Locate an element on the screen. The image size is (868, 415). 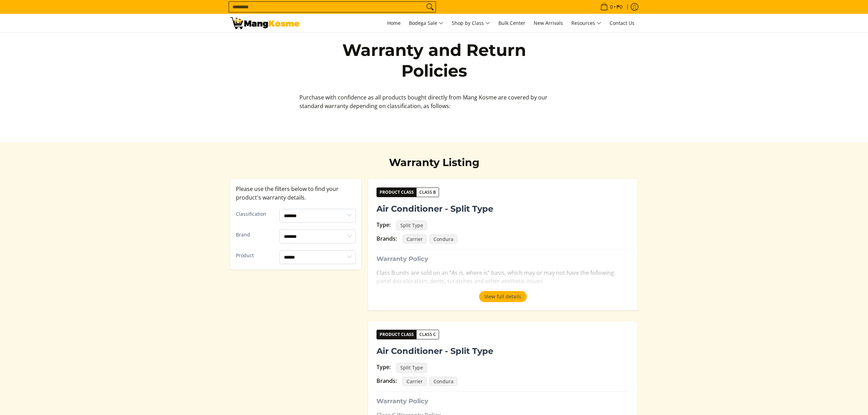
label: Classification is located at coordinates (255, 215).